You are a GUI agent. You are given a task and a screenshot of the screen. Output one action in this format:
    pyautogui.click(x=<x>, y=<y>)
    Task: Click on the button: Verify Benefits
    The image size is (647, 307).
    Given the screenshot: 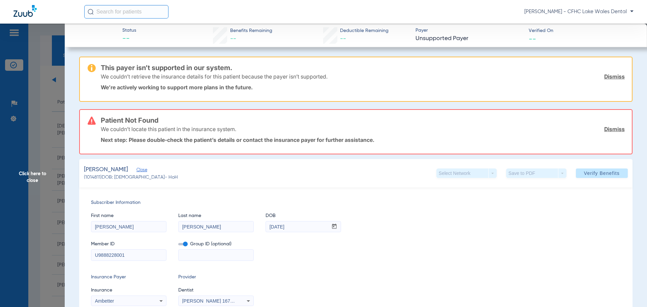 What is the action you would take?
    pyautogui.click(x=602, y=173)
    